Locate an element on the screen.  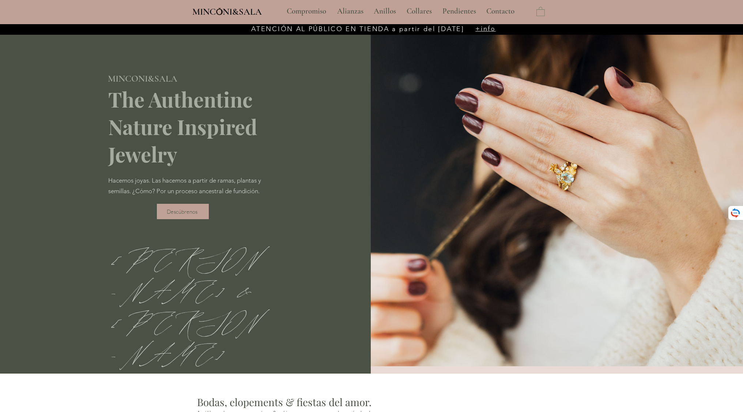
a: +info is located at coordinates (485, 29).